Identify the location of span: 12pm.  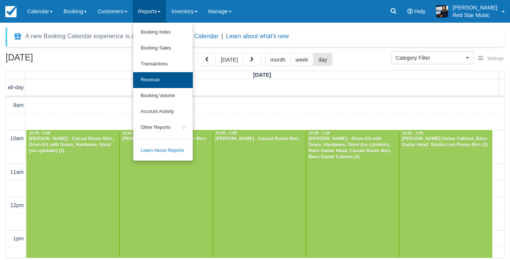
(17, 205).